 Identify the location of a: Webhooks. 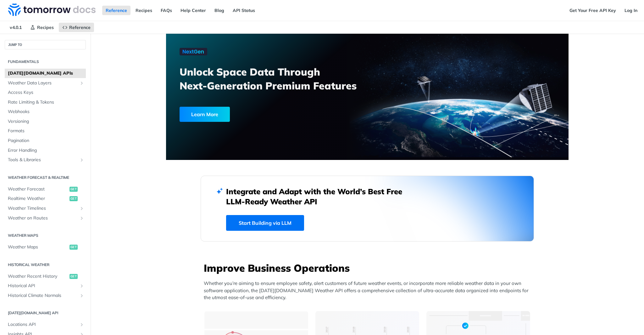
(45, 112).